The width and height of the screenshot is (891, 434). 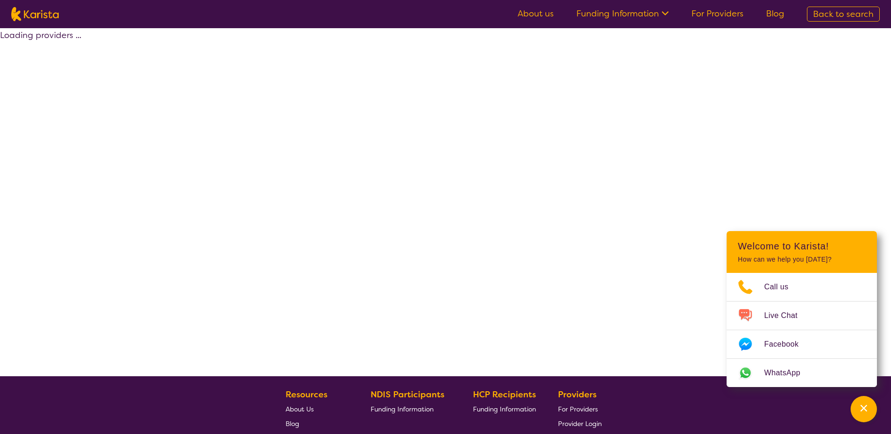 I want to click on span: Back to search, so click(x=843, y=14).